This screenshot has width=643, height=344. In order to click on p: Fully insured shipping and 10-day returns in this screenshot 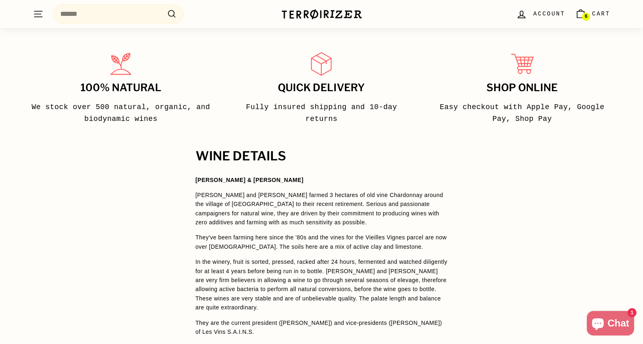, I will do `click(321, 113)`.